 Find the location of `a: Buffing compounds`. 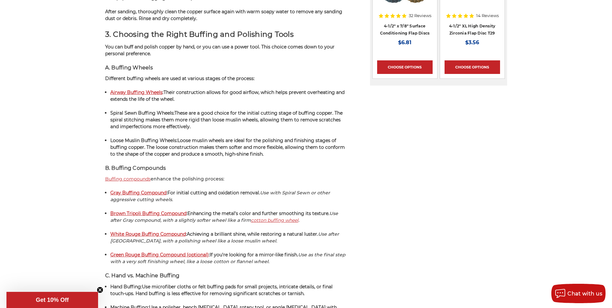

a: Buffing compounds is located at coordinates (128, 179).